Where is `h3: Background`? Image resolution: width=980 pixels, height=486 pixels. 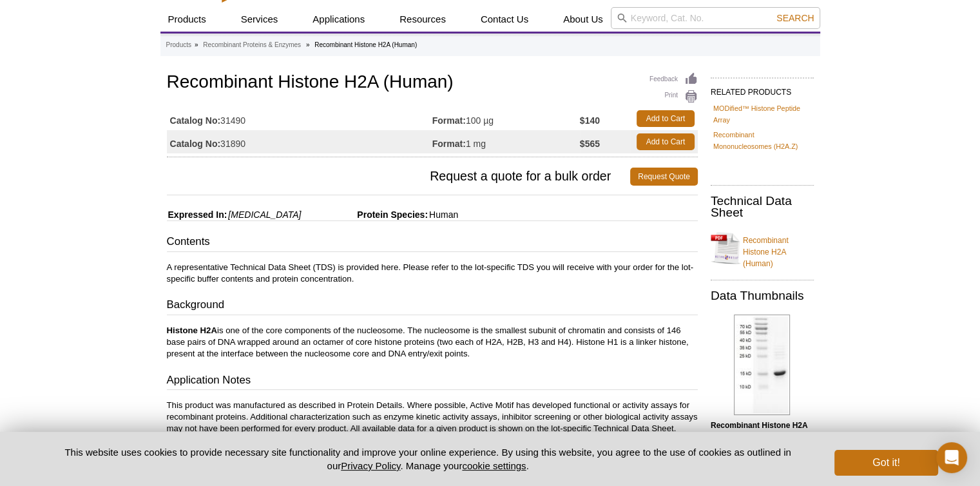
h3: Background is located at coordinates (432, 306).